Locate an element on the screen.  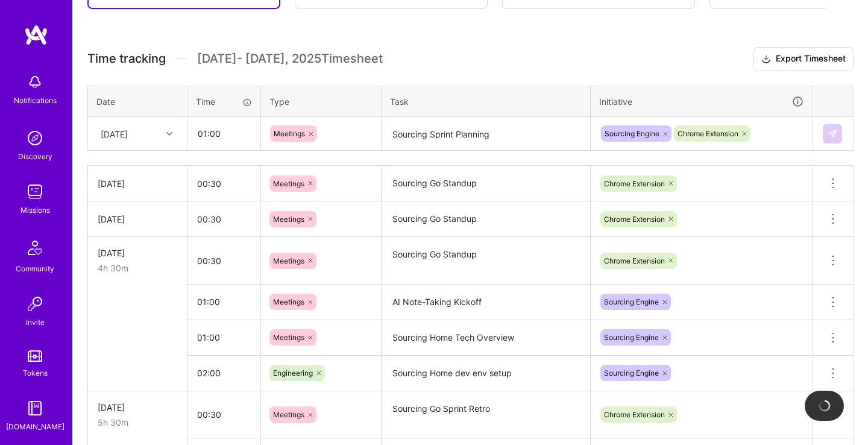
img: teamwork is located at coordinates (35, 192).